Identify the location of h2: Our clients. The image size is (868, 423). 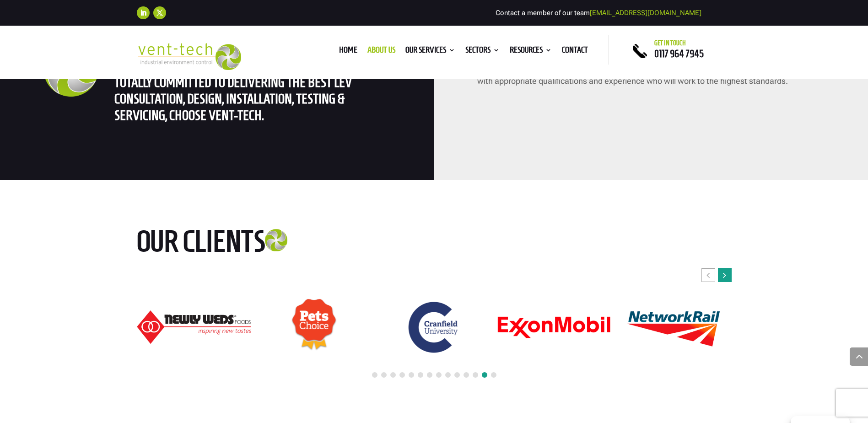
(235, 244).